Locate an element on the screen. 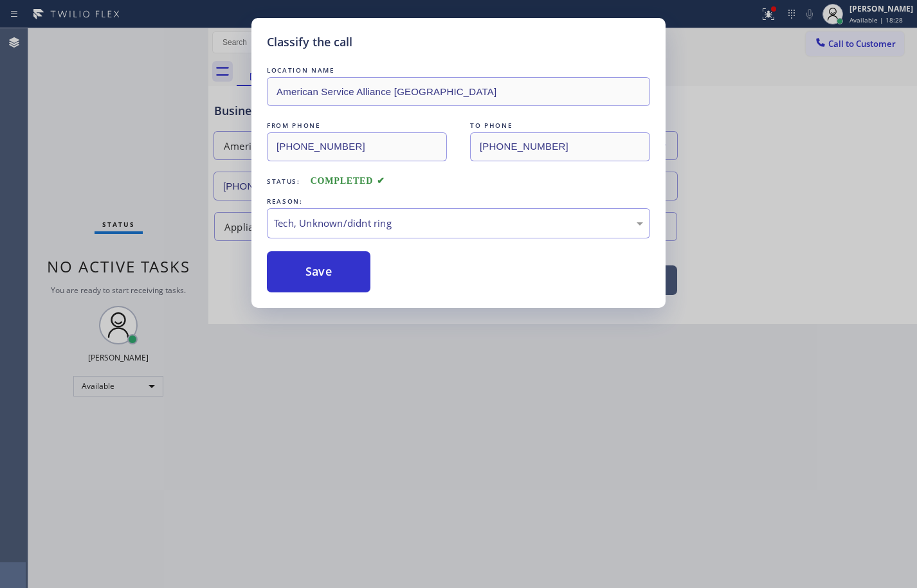  div: TO PHONE is located at coordinates (560, 125).